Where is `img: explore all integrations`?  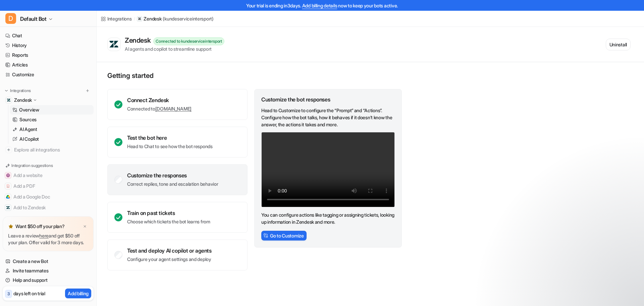
img: explore all integrations is located at coordinates (9, 150).